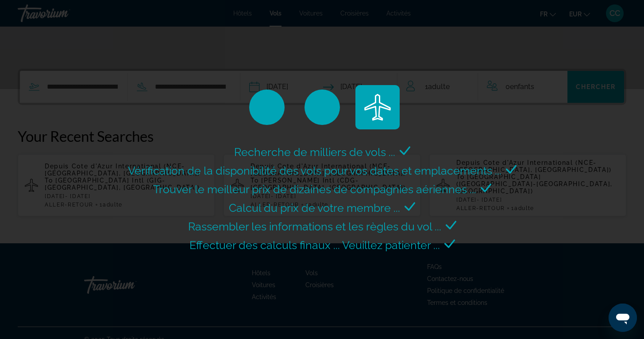  Describe the element at coordinates (315, 227) in the screenshot. I see `span: Rassembler les informations et les règles du vol ...` at that location.